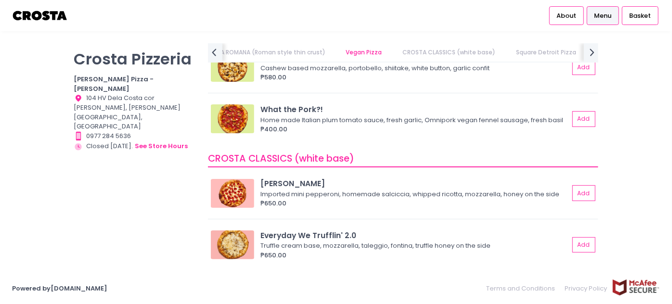 The height and width of the screenshot is (304, 672). I want to click on a: TONDA ROMANA (Roman style thin crust), so click(265, 52).